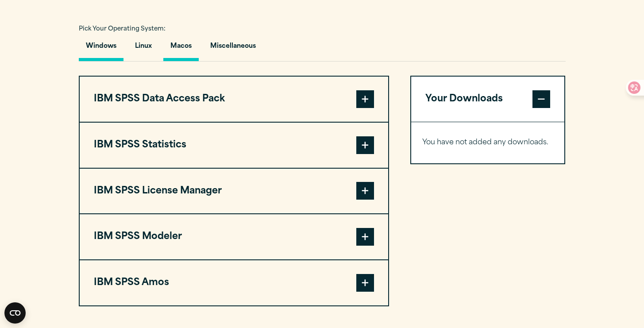 This screenshot has width=644, height=328. I want to click on button: Windows, so click(101, 48).